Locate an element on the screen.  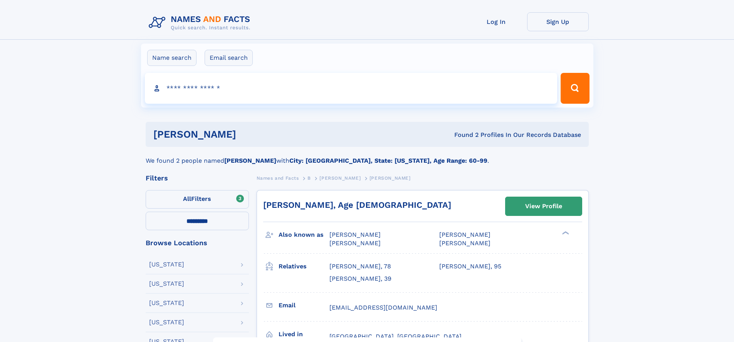
h3: Relatives is located at coordinates (304, 266).